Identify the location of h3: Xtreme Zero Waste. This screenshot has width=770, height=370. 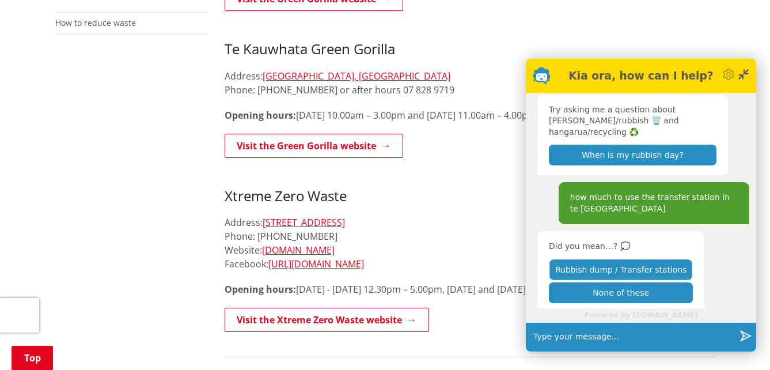
(470, 188).